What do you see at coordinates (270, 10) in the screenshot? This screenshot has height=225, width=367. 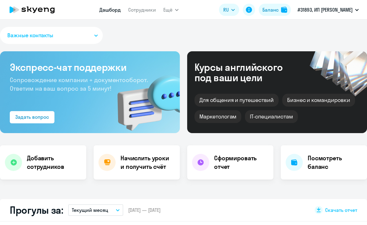 I see `div: Баланс` at bounding box center [270, 10].